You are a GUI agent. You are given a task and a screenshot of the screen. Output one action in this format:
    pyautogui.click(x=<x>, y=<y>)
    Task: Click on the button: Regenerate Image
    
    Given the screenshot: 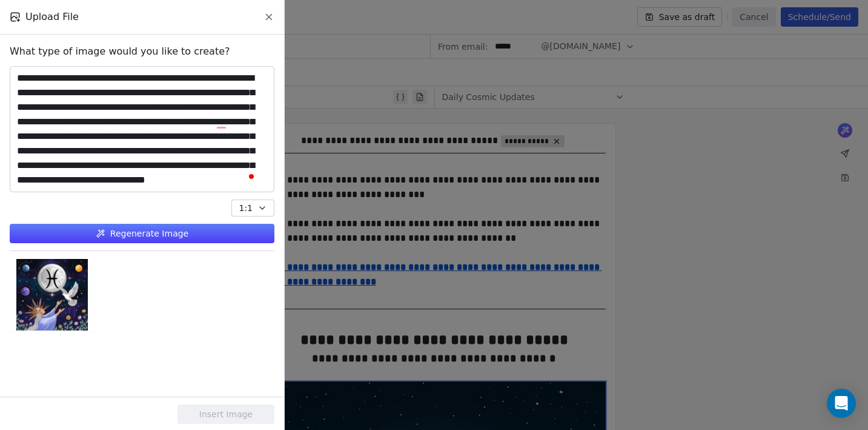 What is the action you would take?
    pyautogui.click(x=142, y=234)
    